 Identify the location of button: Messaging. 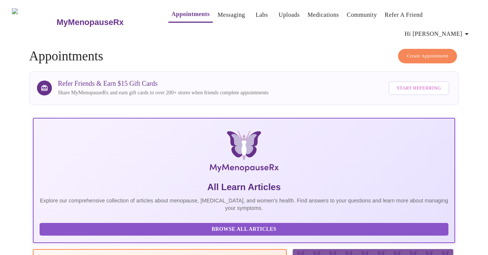
(231, 15).